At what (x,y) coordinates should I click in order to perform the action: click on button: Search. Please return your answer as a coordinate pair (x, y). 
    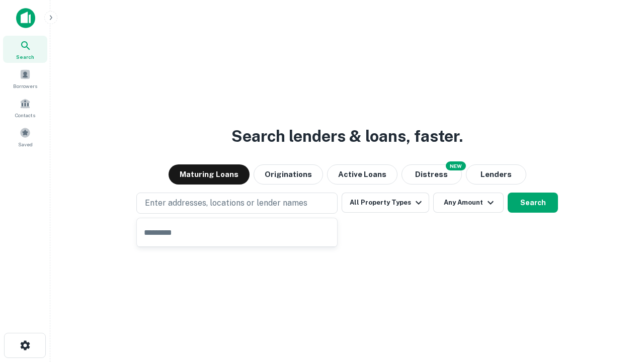
    Looking at the image, I should click on (532, 203).